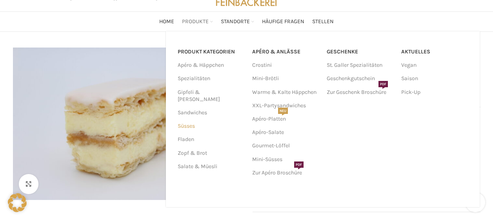  I want to click on a: Apéro-Salate, so click(286, 132).